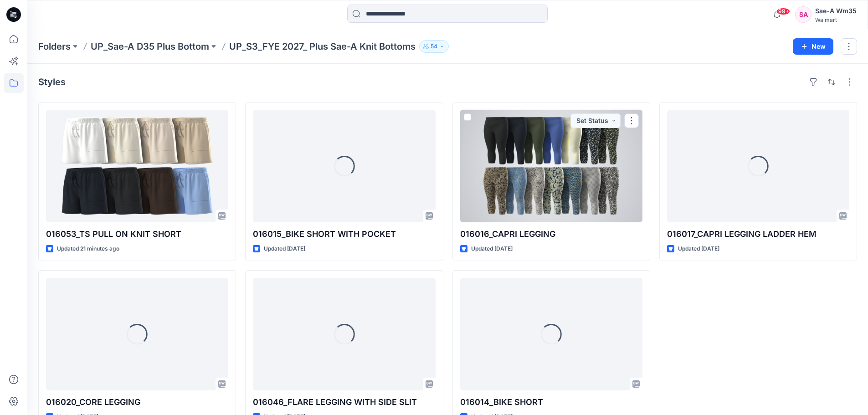  I want to click on p: 54, so click(434, 47).